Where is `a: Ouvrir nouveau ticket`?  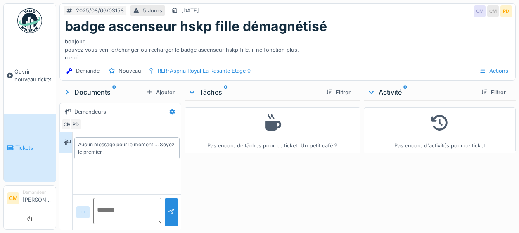
a: Ouvrir nouveau ticket is located at coordinates (30, 76).